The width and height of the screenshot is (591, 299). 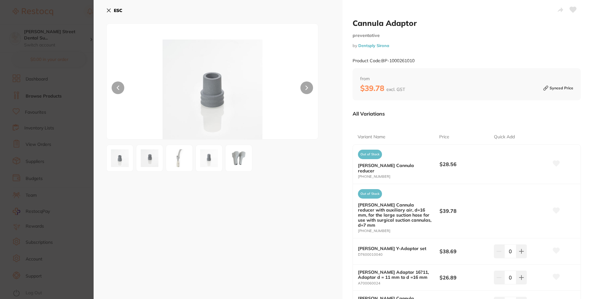 What do you see at coordinates (239, 158) in the screenshot?
I see `img: bW0uanBn` at bounding box center [239, 158].